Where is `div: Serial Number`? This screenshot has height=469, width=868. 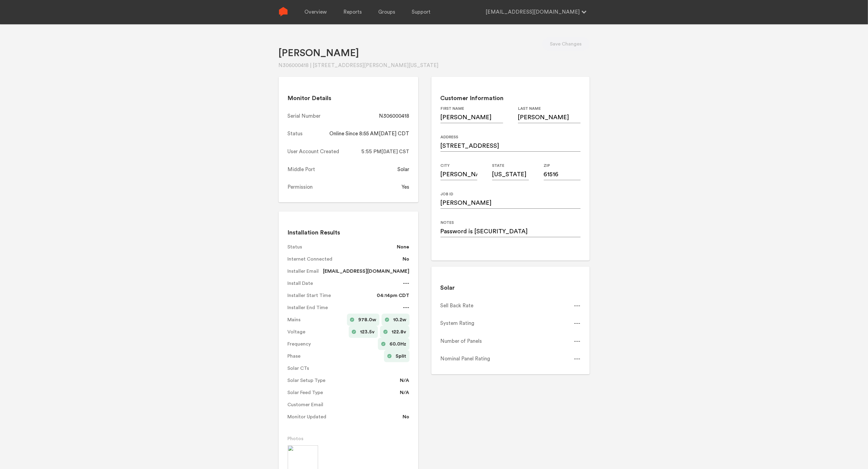
div: Serial Number is located at coordinates (304, 117).